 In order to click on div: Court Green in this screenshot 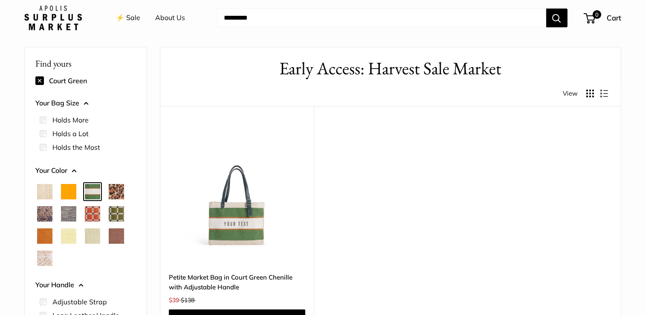, I will do `click(86, 81)`.